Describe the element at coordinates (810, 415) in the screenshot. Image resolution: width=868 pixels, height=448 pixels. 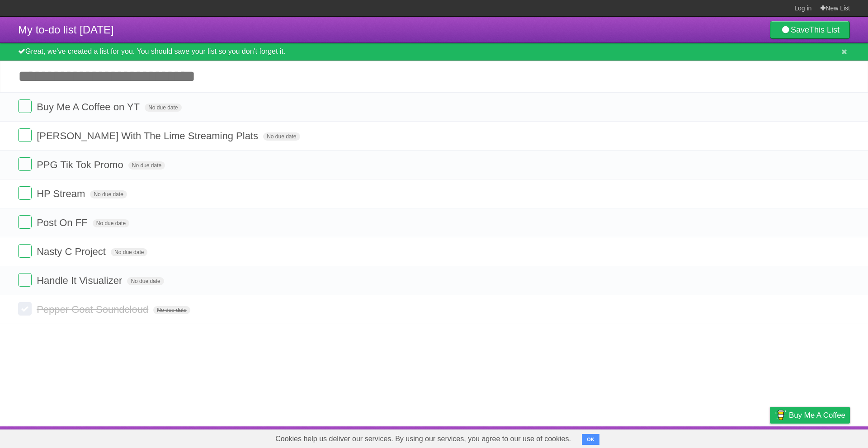
I see `a: Buy me a coffee` at that location.